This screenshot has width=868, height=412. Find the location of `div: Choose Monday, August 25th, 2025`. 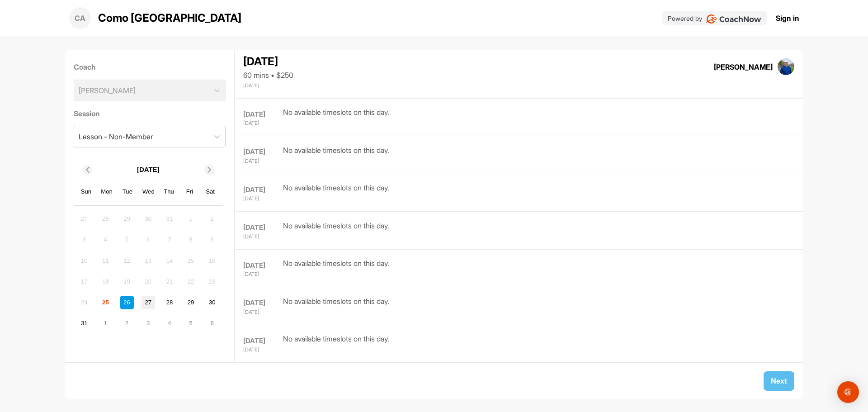

div: Choose Monday, August 25th, 2025 is located at coordinates (105, 302).